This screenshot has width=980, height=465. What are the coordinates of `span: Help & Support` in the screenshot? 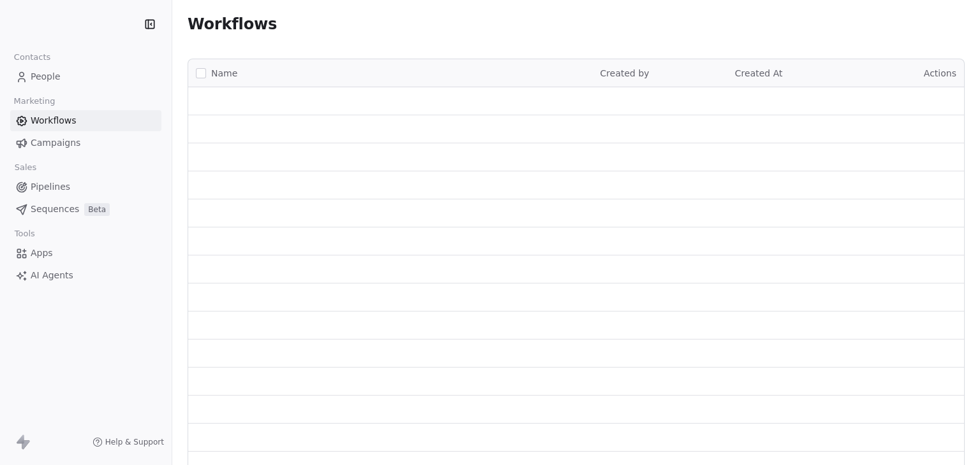 It's located at (134, 442).